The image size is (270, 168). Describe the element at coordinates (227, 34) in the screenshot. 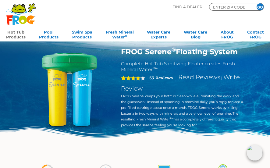

I see `a: AboutFROG` at that location.